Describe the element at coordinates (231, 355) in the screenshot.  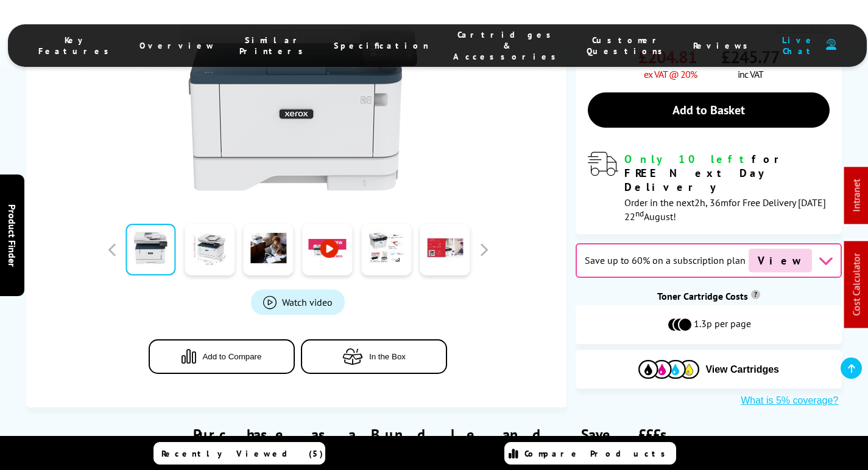
I see `span: Add to Compare` at that location.